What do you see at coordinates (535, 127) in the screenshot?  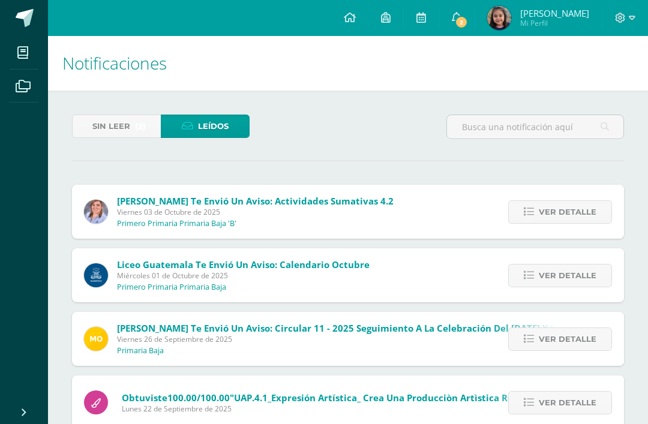 I see `input: Busca una notificación aquí` at bounding box center [535, 127].